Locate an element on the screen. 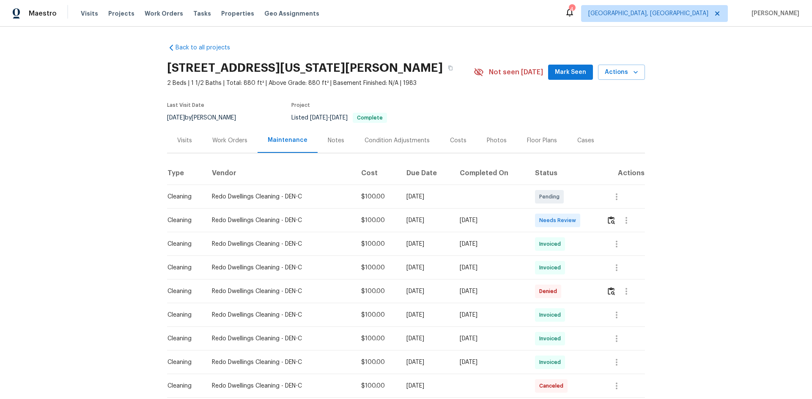  span: 2 Beds | 1 1/2 Baths | Total: 880 ft² | Above Grade: 880 ft² | Basement Finished: N/A | 1983 is located at coordinates (320, 83).